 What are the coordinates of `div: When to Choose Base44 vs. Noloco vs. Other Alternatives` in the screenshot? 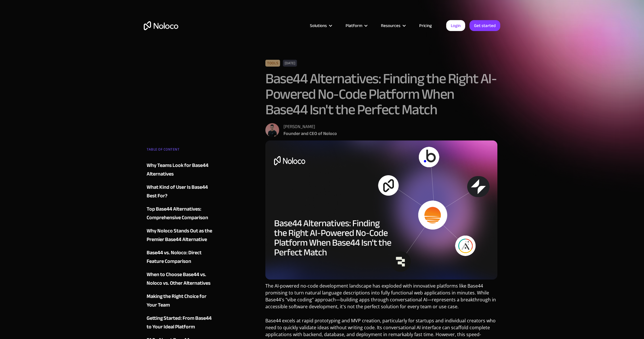 It's located at (181, 279).